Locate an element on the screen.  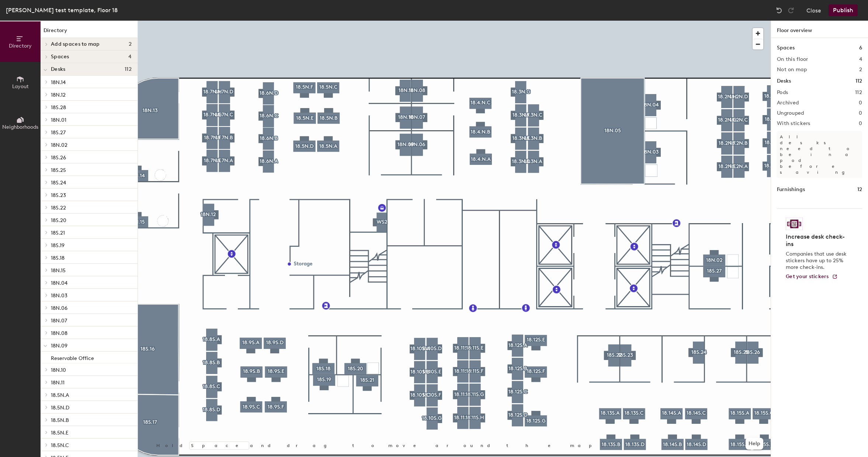
span: 112 is located at coordinates (128, 70).